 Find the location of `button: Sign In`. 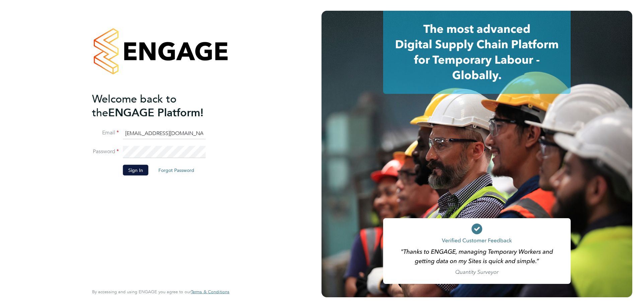

button: Sign In is located at coordinates (136, 170).